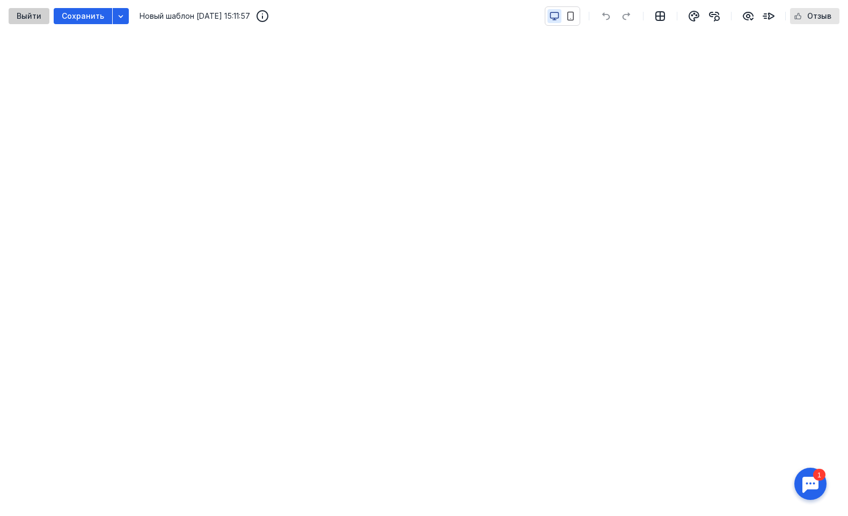 The width and height of the screenshot is (848, 516). Describe the element at coordinates (815, 16) in the screenshot. I see `button: Отзыв` at that location.